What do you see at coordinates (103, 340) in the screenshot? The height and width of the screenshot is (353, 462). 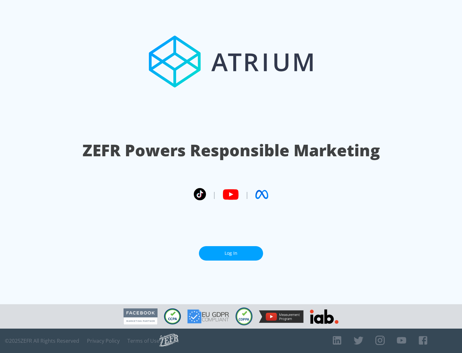 I see `a: Privacy Policy` at bounding box center [103, 340].